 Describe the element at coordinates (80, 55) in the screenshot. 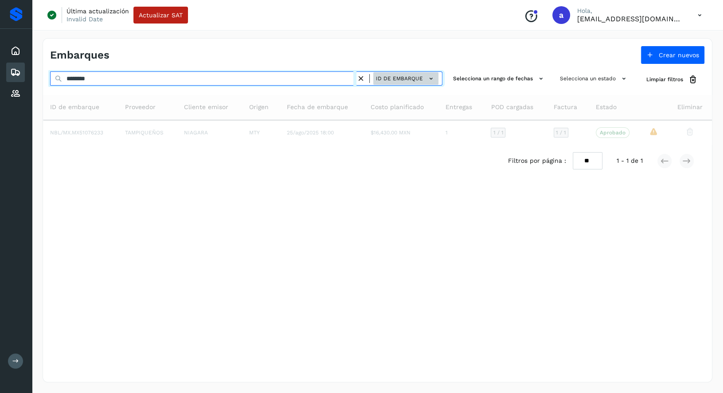

I see `h4: Embarques` at that location.